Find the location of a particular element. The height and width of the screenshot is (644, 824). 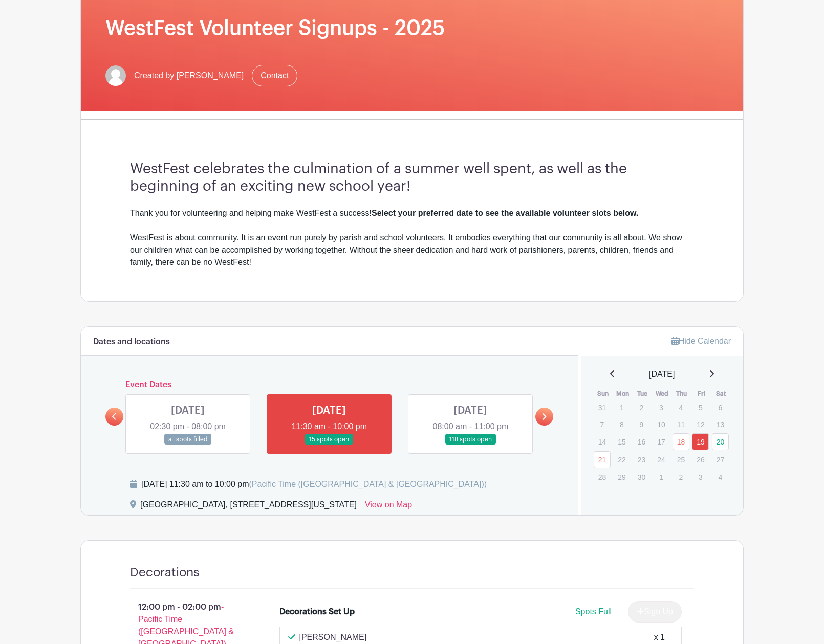

th: Tue is located at coordinates (643, 394).